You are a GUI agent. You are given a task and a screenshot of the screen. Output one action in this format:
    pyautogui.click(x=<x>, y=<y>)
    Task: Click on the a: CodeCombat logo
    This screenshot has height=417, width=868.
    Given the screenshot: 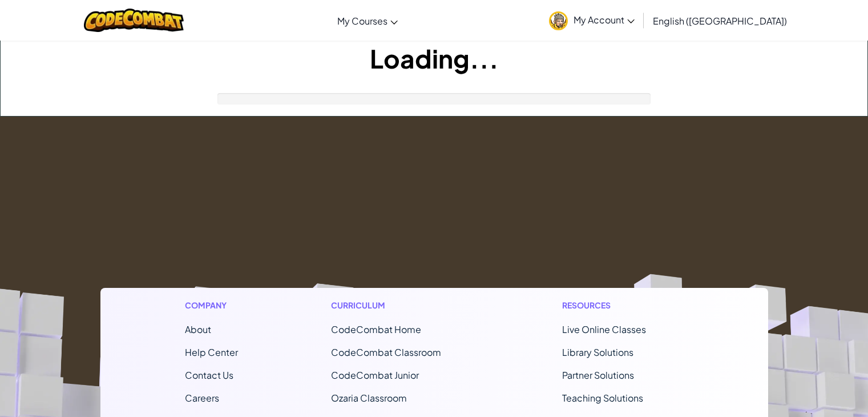 What is the action you would take?
    pyautogui.click(x=134, y=20)
    